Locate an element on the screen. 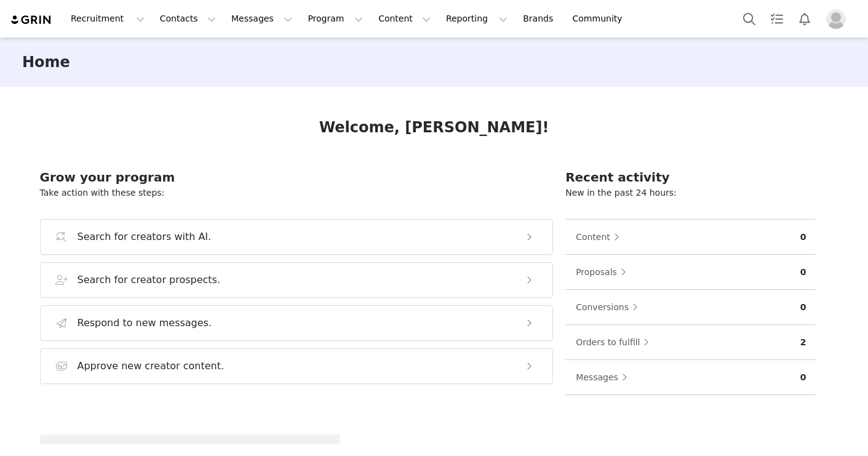 The width and height of the screenshot is (868, 456). h2: Recent activity is located at coordinates (690, 177).